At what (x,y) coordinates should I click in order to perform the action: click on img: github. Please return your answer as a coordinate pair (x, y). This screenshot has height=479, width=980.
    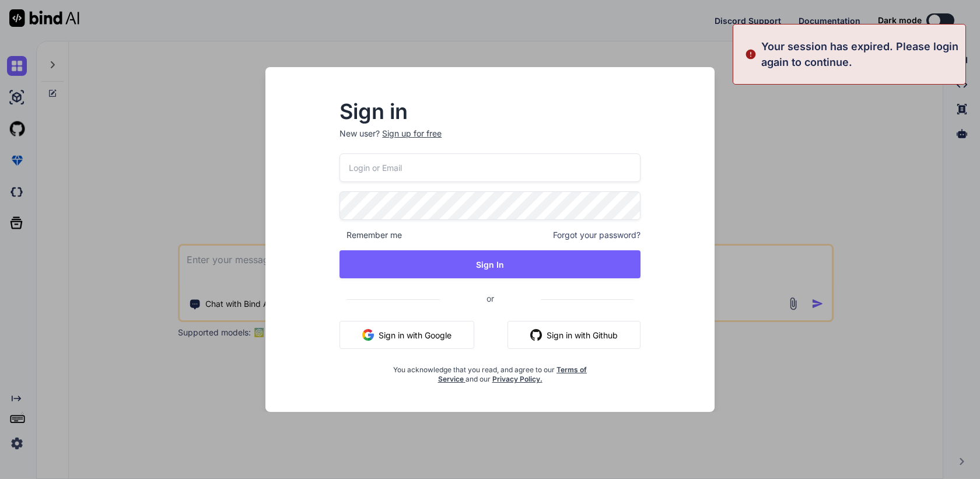
    Looking at the image, I should click on (536, 335).